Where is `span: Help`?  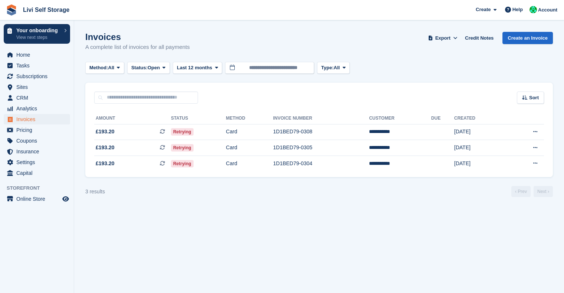
span: Help is located at coordinates (518, 10).